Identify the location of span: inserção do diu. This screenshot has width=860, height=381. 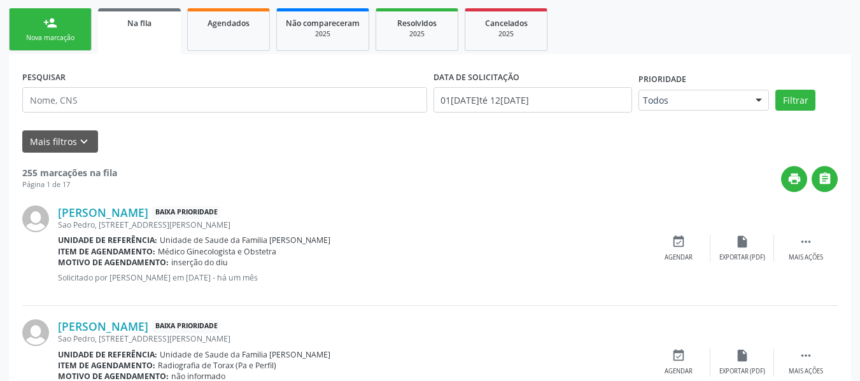
(199, 262).